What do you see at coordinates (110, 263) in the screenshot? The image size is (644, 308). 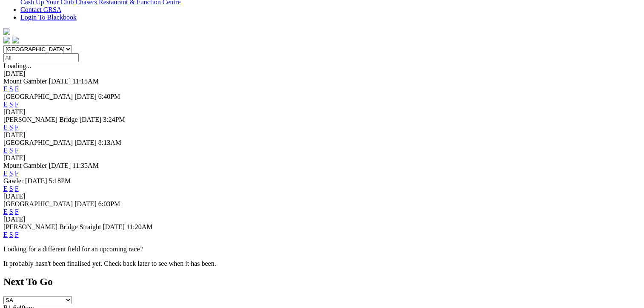 I see `partial: It probably hasn't been finalised yet. Check back later to see when it has been.` at bounding box center [110, 263].